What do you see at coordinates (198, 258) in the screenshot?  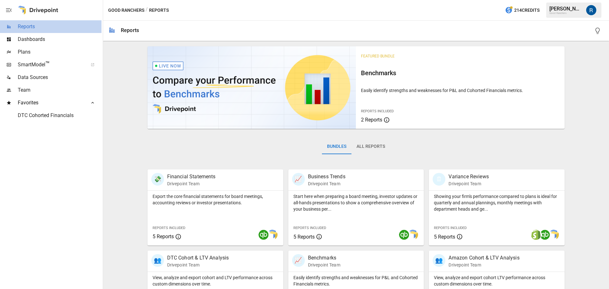 I see `p: DTC Cohort & LTV Analysis` at bounding box center [198, 258].